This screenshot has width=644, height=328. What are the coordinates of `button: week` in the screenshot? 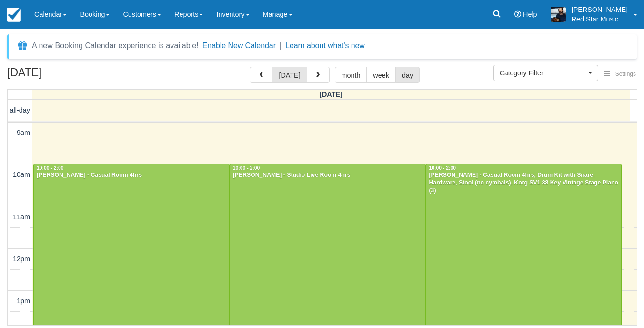 It's located at (381, 75).